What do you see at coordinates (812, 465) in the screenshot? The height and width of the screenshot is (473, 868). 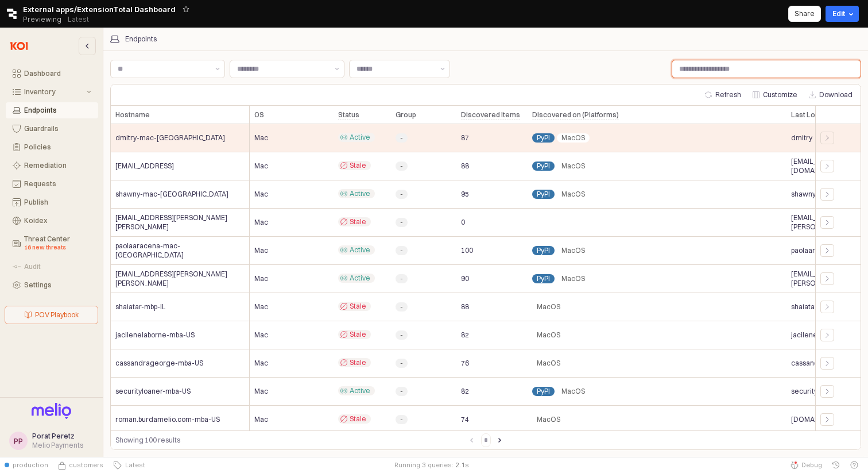 I see `span: Debug` at bounding box center [812, 465].